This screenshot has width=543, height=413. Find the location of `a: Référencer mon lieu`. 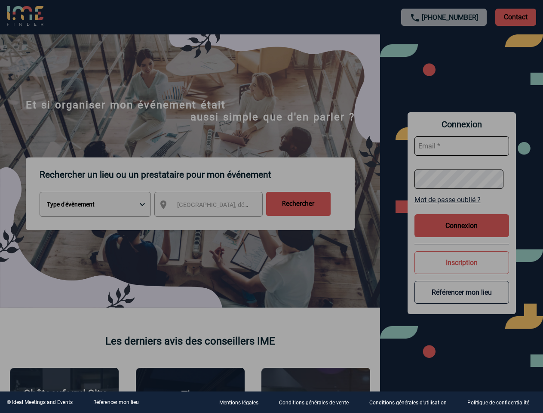

a: Référencer mon lieu is located at coordinates (116, 402).